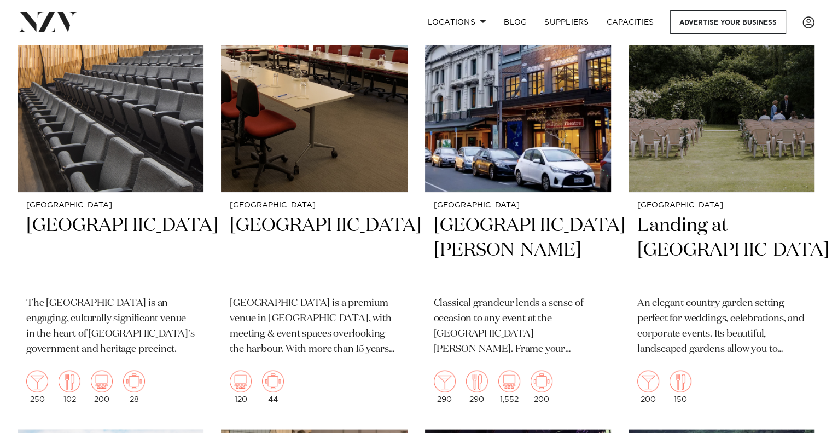  Describe the element at coordinates (722, 327) in the screenshot. I see `p: An elegant country garden setting perfect for weddings, celebrations, and corporate events. Its b...` at that location.